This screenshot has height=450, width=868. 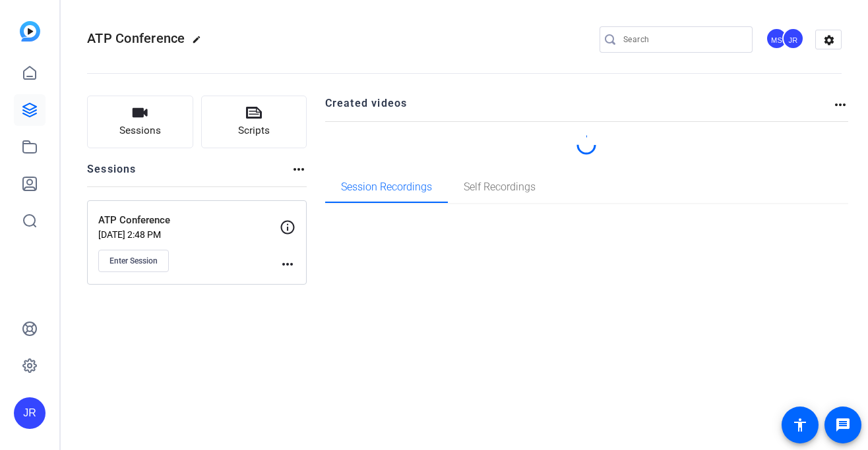 I want to click on mat-icon: edit, so click(x=200, y=43).